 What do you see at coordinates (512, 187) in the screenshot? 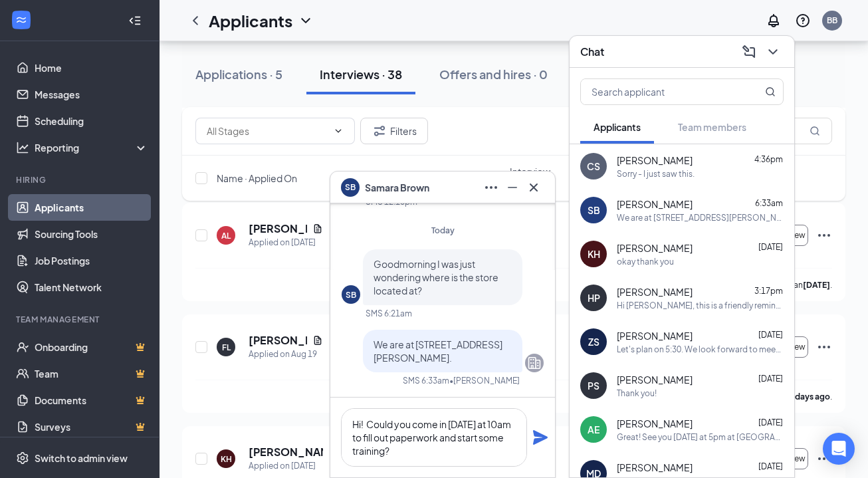
I see `button: Minimize` at bounding box center [512, 187].